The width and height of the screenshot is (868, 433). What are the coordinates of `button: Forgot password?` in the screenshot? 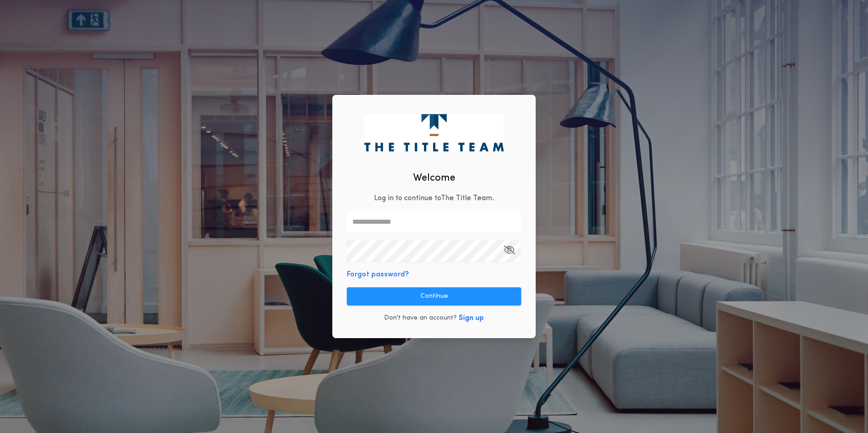 It's located at (378, 274).